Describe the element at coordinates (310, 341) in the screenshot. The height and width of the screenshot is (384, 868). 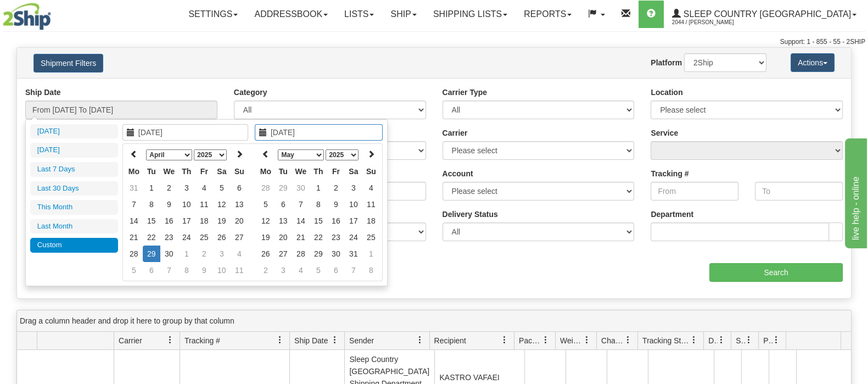
I see `span: Ship Date` at that location.